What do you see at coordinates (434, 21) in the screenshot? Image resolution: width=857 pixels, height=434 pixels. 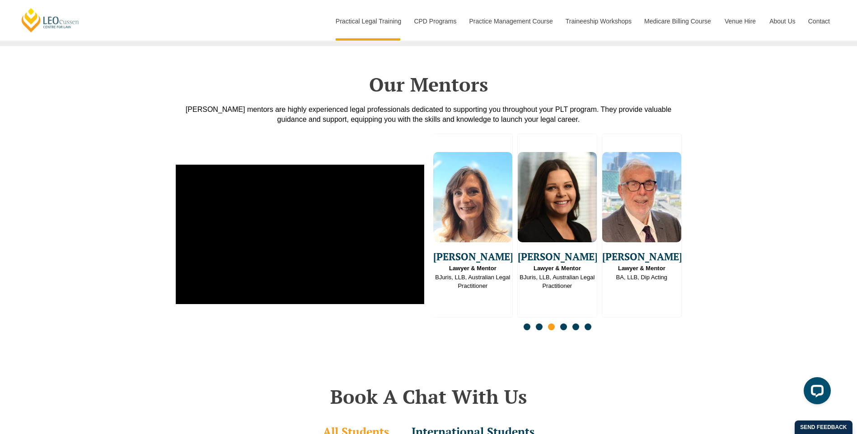 I see `a: CPD Programs` at bounding box center [434, 21].